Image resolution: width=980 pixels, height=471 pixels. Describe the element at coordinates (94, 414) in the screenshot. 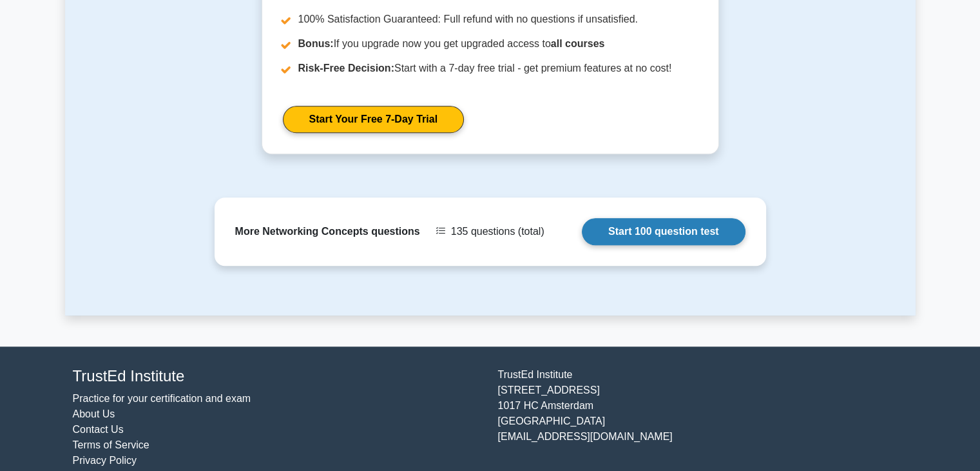

I see `a: About Us` at that location.